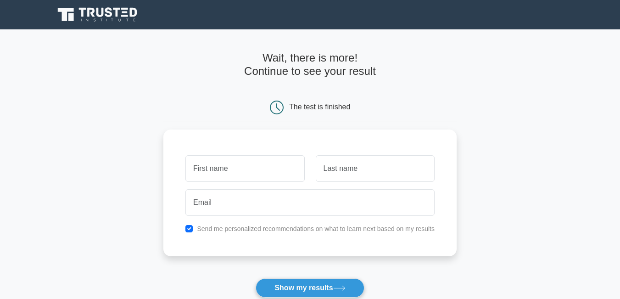 This screenshot has height=299, width=620. I want to click on button: Show my results, so click(310, 288).